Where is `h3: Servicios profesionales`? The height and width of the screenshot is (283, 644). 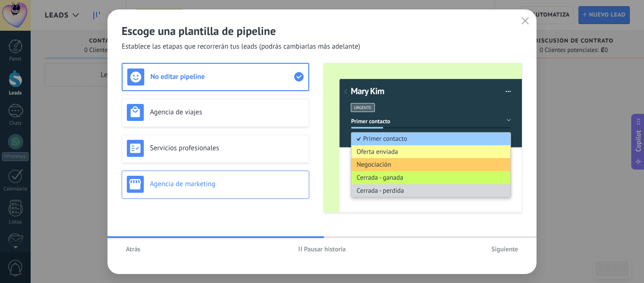
h3: Servicios profesionales is located at coordinates (227, 148).